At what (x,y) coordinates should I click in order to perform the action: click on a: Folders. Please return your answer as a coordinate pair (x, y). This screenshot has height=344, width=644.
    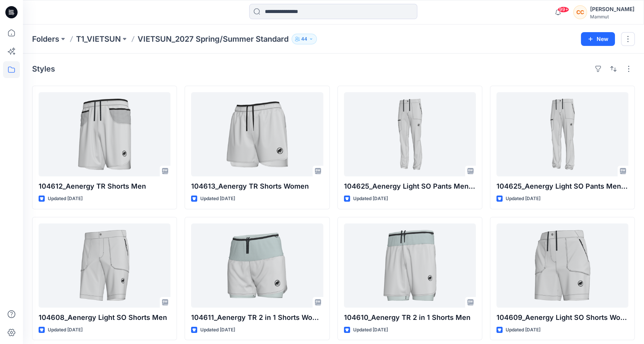
    Looking at the image, I should click on (45, 39).